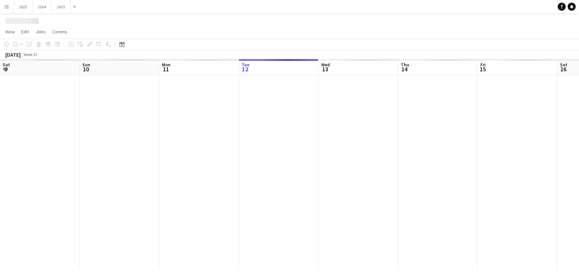 Image resolution: width=579 pixels, height=280 pixels. What do you see at coordinates (42, 7) in the screenshot?
I see `button: 2024` at bounding box center [42, 7].